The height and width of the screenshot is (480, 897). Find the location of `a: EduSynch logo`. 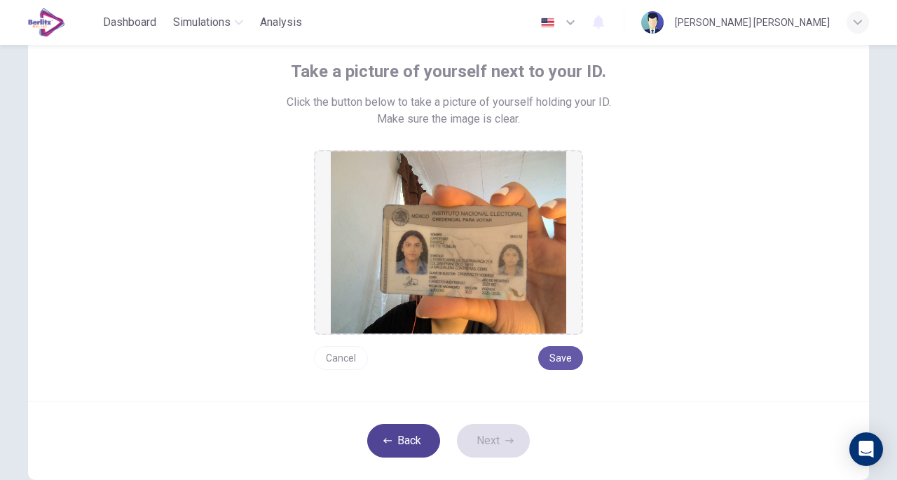

a: EduSynch logo is located at coordinates (62, 22).